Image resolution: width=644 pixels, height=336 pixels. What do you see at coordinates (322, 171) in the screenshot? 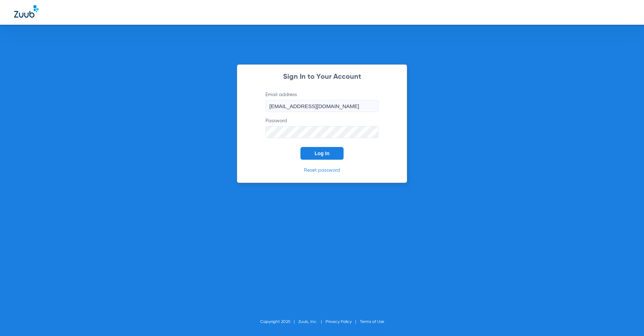
I see `a: Reset password` at bounding box center [322, 171].